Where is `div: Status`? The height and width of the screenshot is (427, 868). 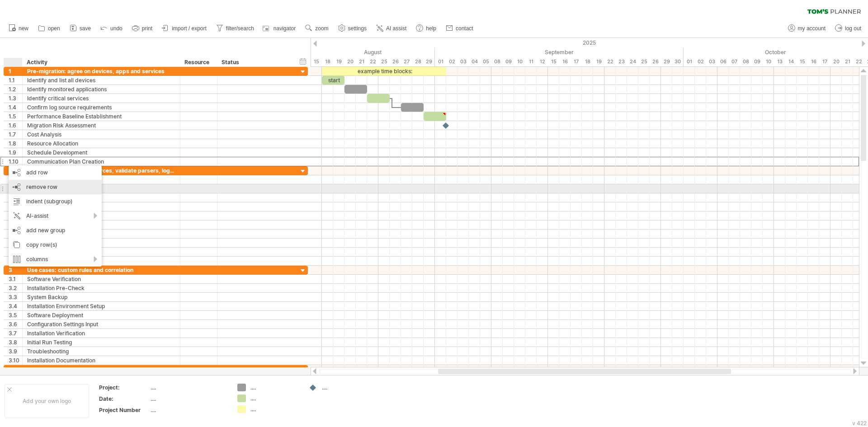
div: Status is located at coordinates (255, 63).